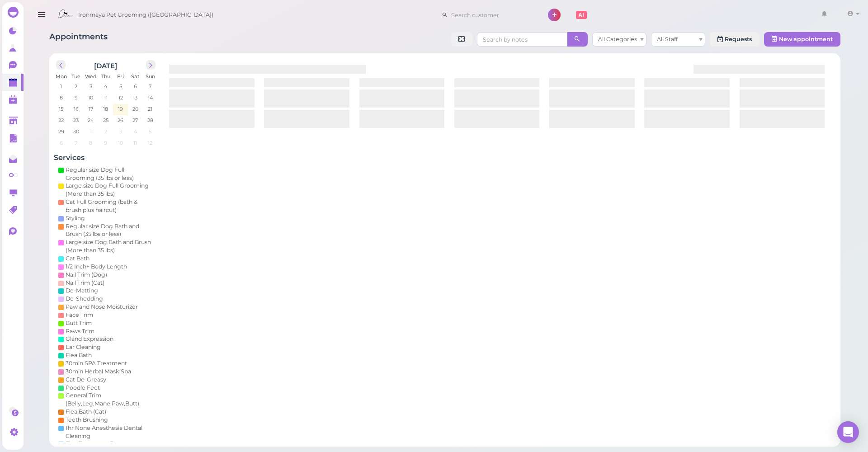  What do you see at coordinates (106, 77) in the screenshot?
I see `span: Thu` at bounding box center [106, 77].